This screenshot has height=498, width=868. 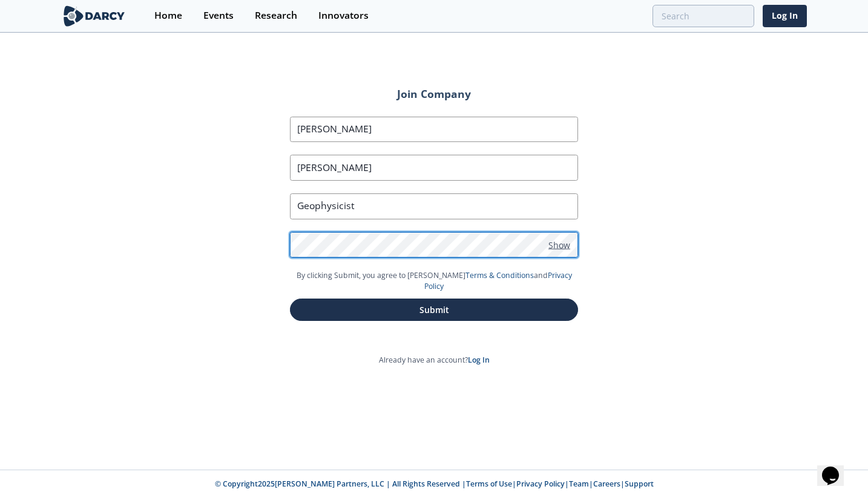 What do you see at coordinates (343, 16) in the screenshot?
I see `div: Innovators` at bounding box center [343, 16].